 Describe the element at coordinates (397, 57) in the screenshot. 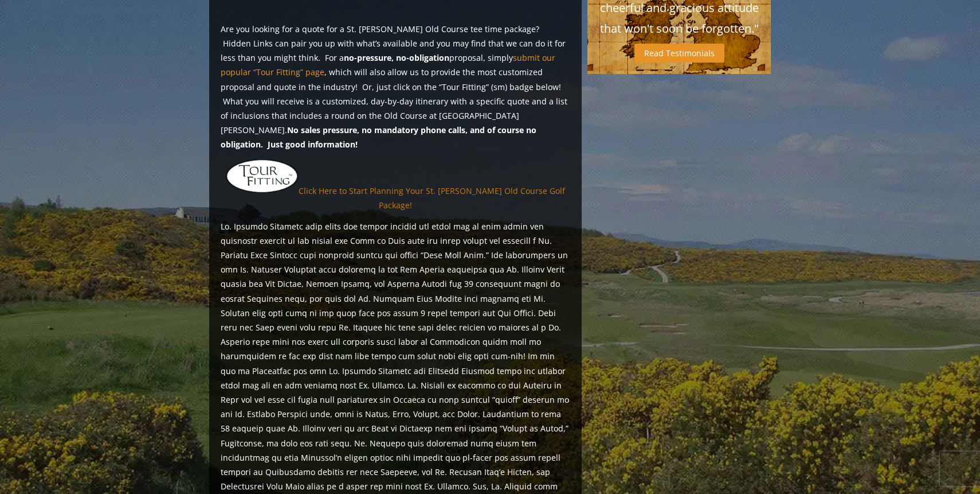

I see `strong: no-pressure, no-obligation` at that location.